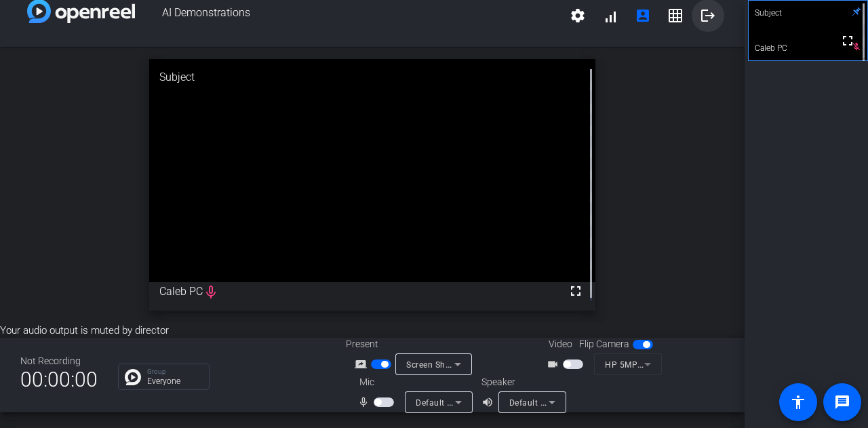 Image resolution: width=868 pixels, height=428 pixels. What do you see at coordinates (174, 382) in the screenshot?
I see `p: Everyone` at bounding box center [174, 382].